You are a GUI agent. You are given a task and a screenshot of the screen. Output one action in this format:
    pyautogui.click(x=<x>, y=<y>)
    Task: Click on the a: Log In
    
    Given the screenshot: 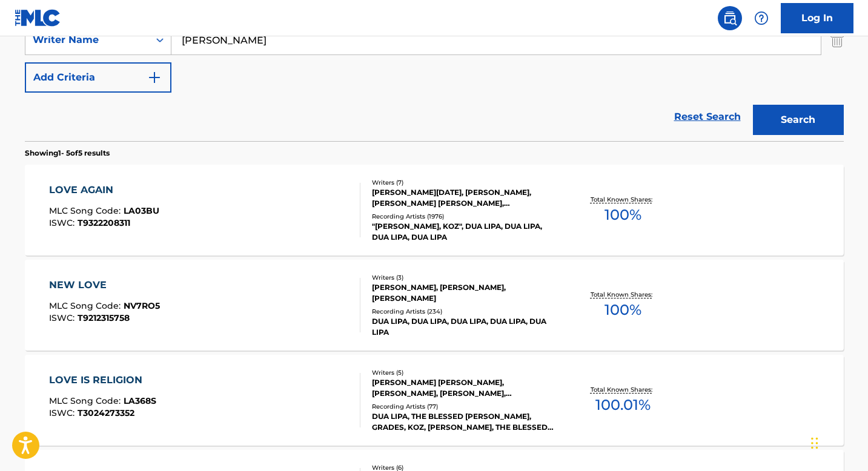 What is the action you would take?
    pyautogui.click(x=817, y=18)
    